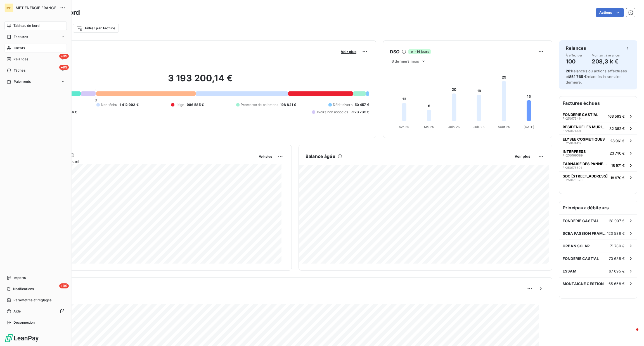 The width and height of the screenshot is (644, 346). I want to click on button: TARNAISE DES PANNEAUX SASF-25017669118 971 €, so click(598, 165).